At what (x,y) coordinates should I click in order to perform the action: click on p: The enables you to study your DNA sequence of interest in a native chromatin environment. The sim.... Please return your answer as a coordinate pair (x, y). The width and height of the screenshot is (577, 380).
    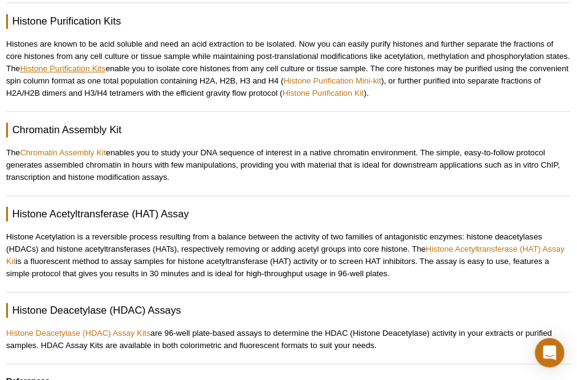
    Looking at the image, I should click on (289, 165).